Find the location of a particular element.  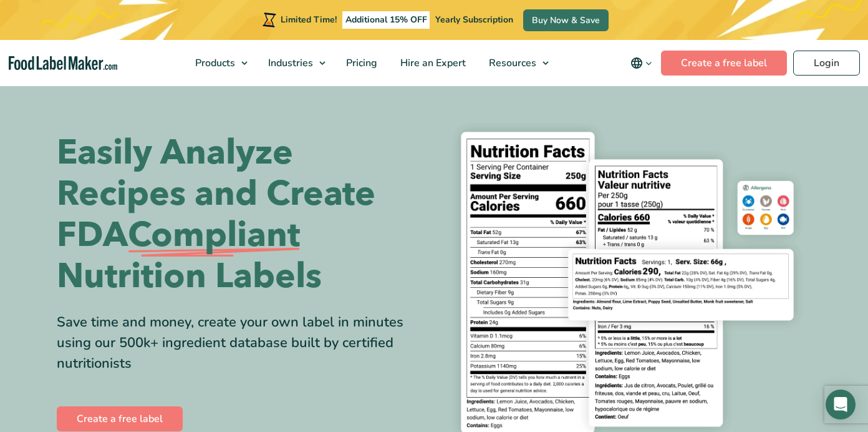

span: Industries is located at coordinates (290, 63).